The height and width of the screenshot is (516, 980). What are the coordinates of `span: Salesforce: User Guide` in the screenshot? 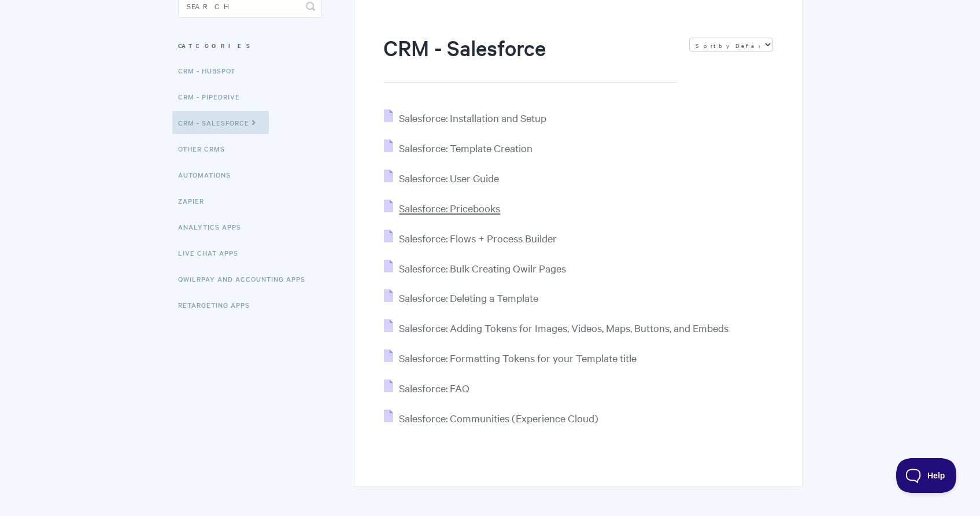 It's located at (449, 177).